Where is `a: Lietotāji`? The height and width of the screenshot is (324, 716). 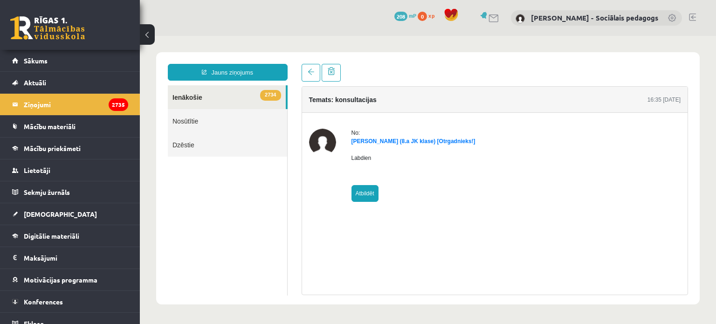 a: Lietotāji is located at coordinates (70, 170).